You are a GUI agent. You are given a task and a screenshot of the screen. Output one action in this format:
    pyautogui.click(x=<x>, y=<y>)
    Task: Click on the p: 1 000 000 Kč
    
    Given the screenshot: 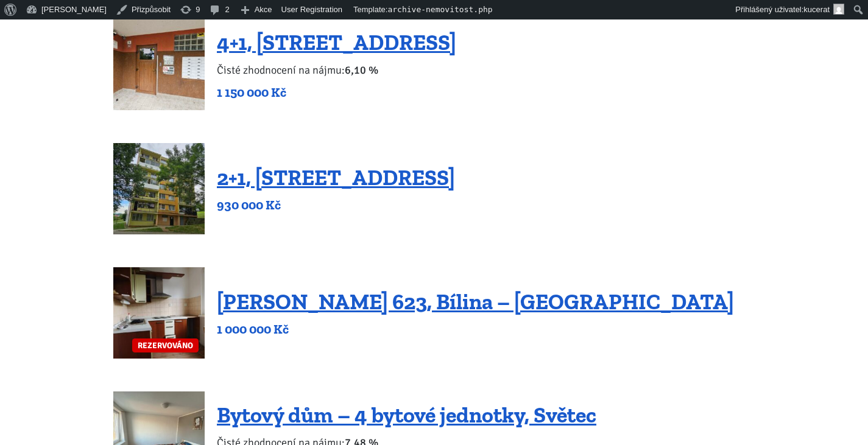 What is the action you would take?
    pyautogui.click(x=475, y=330)
    